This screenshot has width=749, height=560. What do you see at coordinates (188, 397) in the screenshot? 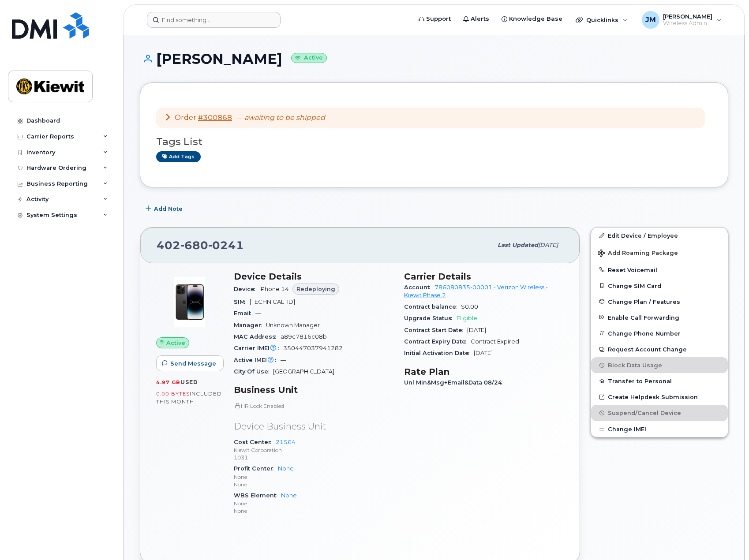
I see `span: included this month` at bounding box center [188, 397].